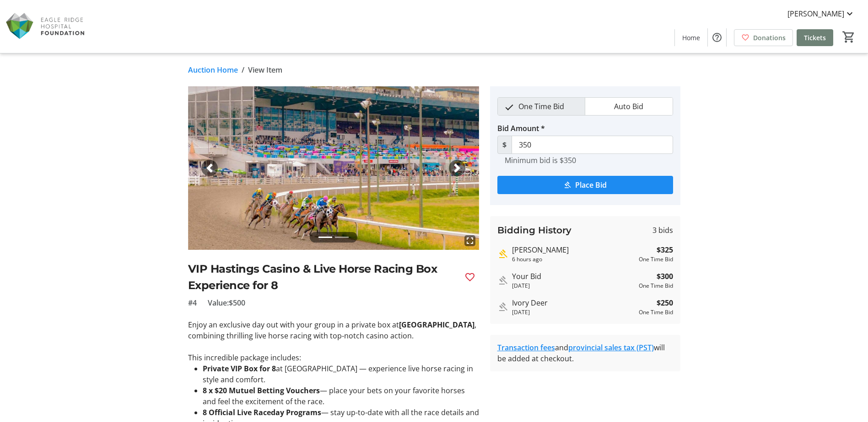  What do you see at coordinates (503, 254) in the screenshot?
I see `mat-icon: Highest bid` at bounding box center [503, 254].